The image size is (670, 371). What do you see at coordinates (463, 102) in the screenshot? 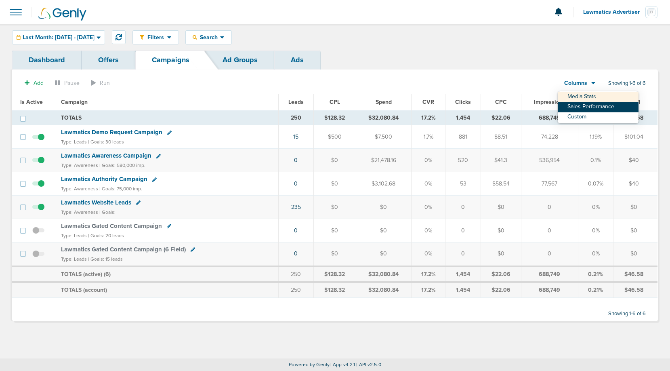
I see `span: Clicks` at bounding box center [463, 102].